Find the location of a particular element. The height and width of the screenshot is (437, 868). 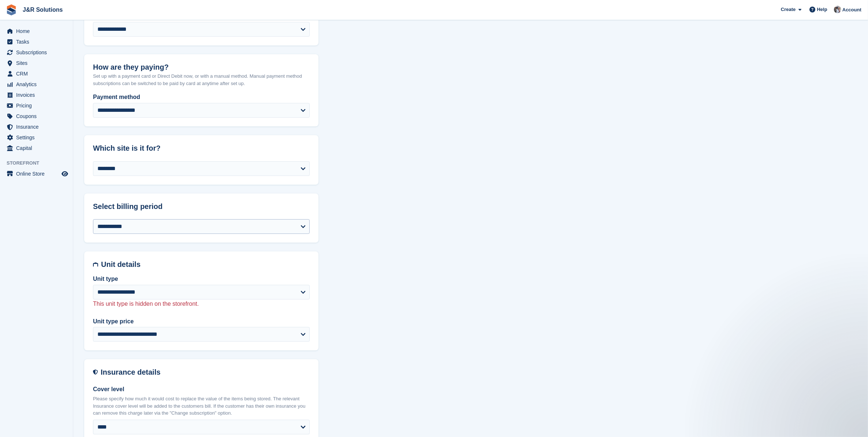

span: Coupons is located at coordinates (38, 116).